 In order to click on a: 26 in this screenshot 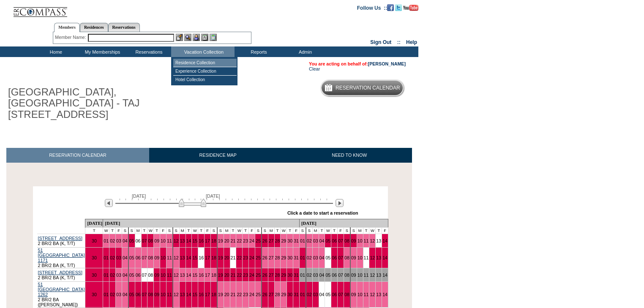, I will do `click(265, 241)`.